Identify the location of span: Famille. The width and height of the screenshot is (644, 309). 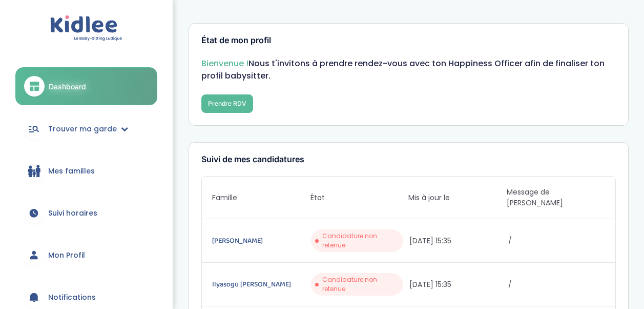
(261, 198).